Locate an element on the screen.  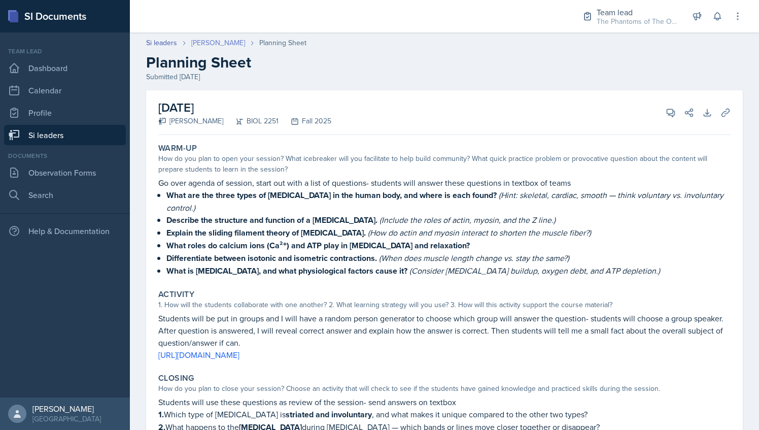
p: Students will use these questions as review of the session- send answers on textbox is located at coordinates (444, 402).